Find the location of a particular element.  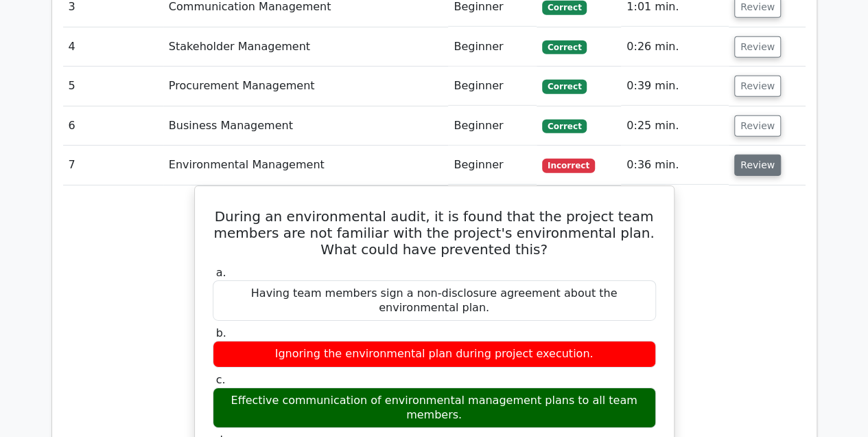

td: Business Management is located at coordinates (305, 126).